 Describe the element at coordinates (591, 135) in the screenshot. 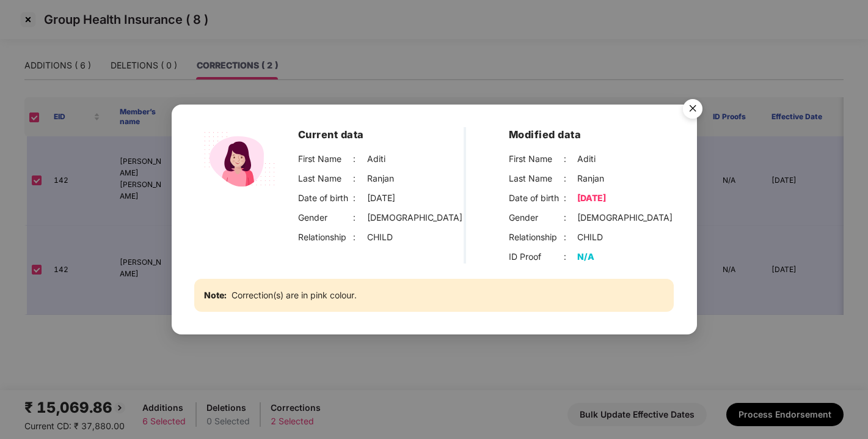

I see `h3: Modified data` at that location.